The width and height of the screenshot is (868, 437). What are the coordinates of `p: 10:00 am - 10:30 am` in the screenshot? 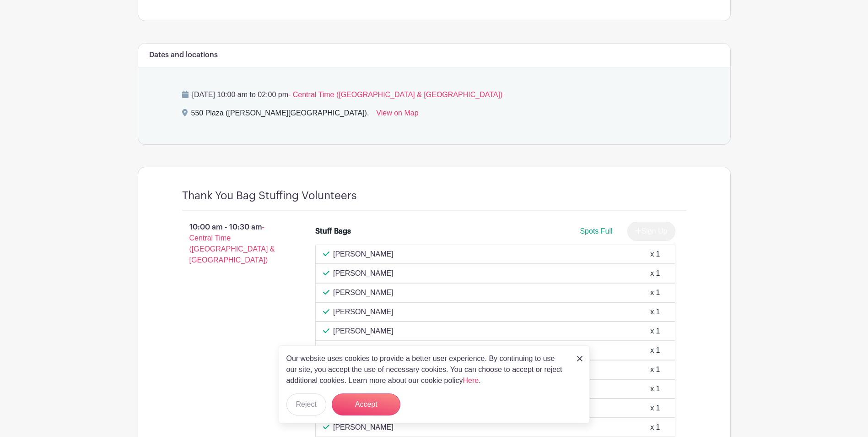 It's located at (234, 243).